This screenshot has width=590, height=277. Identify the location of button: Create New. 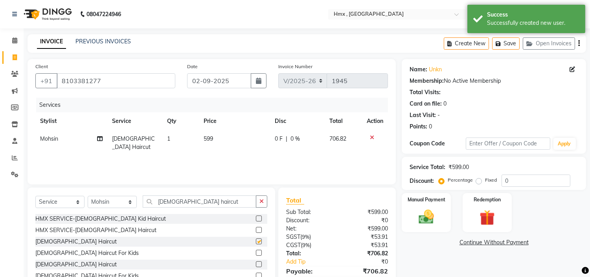
(466, 43).